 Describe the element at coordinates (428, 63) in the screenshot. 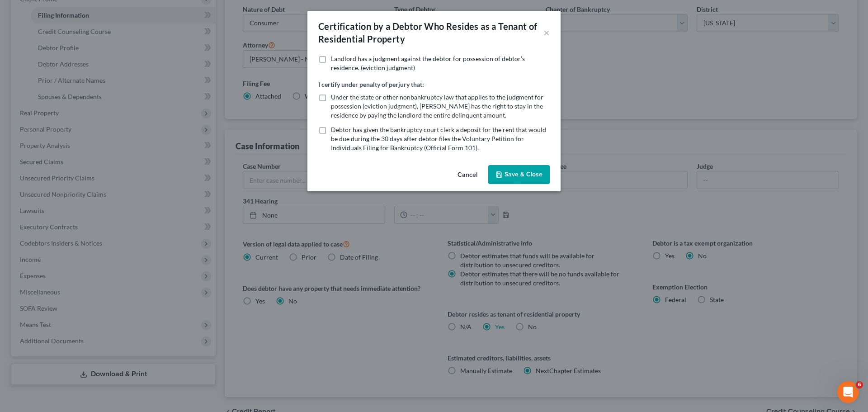

I see `span: Landlord has a judgment against the debtor for possession of debtor’s residence. (eviction judgment)` at that location.